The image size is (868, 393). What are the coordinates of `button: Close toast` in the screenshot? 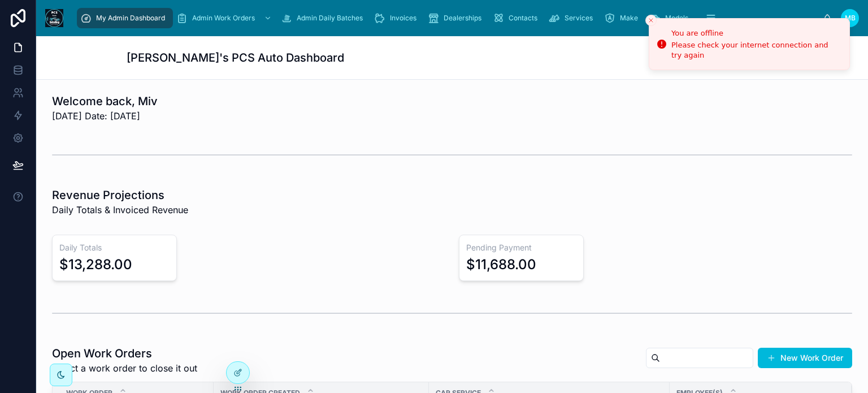 It's located at (651, 20).